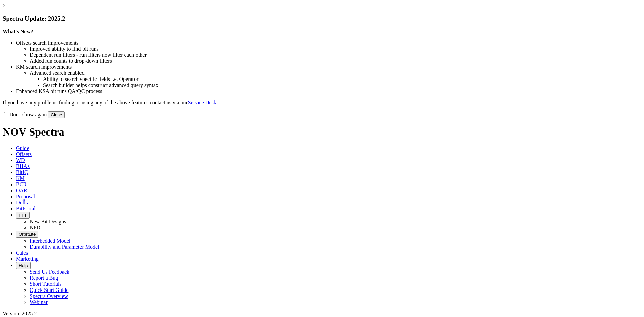 This screenshot has width=644, height=317. What do you see at coordinates (21, 184) in the screenshot?
I see `span: BCR` at bounding box center [21, 184].